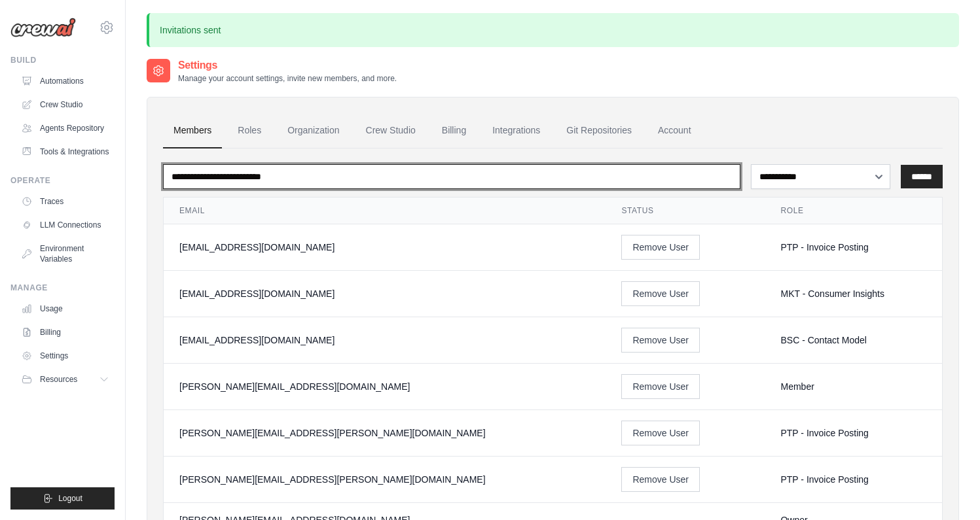 The width and height of the screenshot is (980, 520). Describe the element at coordinates (853, 387) in the screenshot. I see `div: Member` at that location.